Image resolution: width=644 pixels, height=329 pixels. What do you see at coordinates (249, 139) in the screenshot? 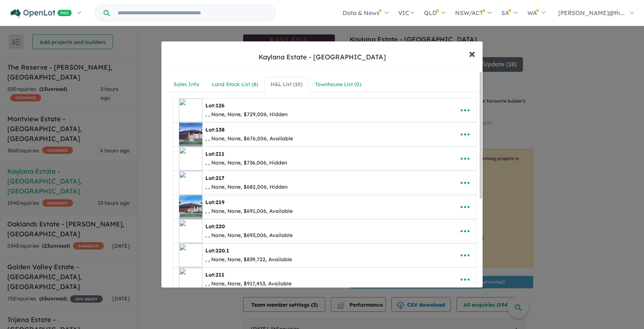
I see `div: , , None, None, $676,006, Available` at bounding box center [249, 139].